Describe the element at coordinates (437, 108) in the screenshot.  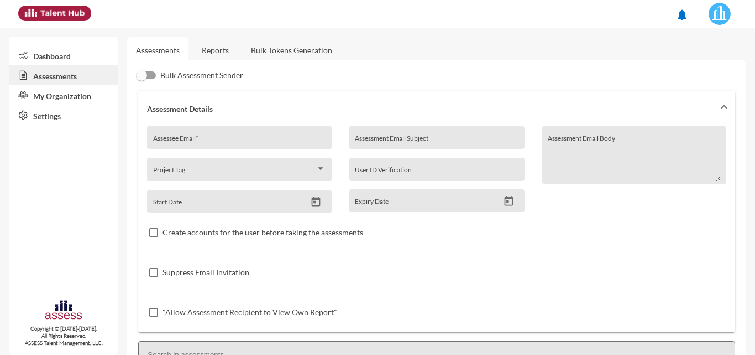
I see `mat-expansion-panel-header: Assessment Details` at that location.